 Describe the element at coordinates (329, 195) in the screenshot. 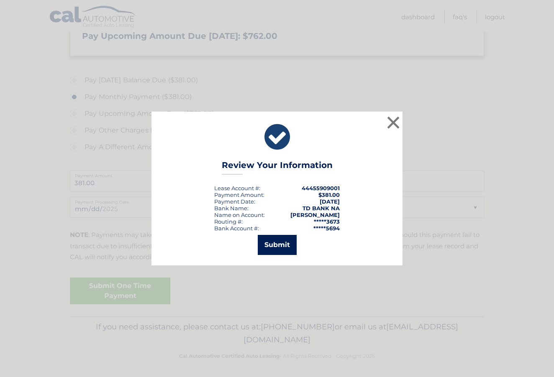

I see `span: $381.00` at that location.